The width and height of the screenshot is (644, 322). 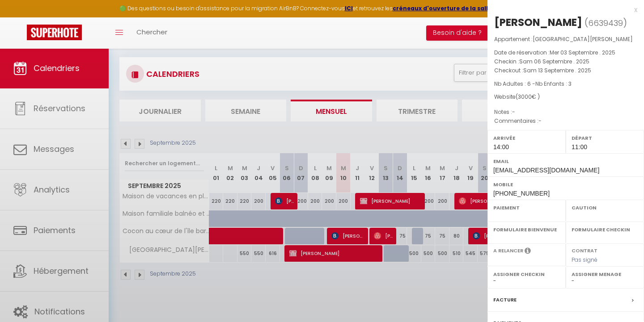 What do you see at coordinates (525, 97) in the screenshot?
I see `span: 3000` at bounding box center [525, 97].